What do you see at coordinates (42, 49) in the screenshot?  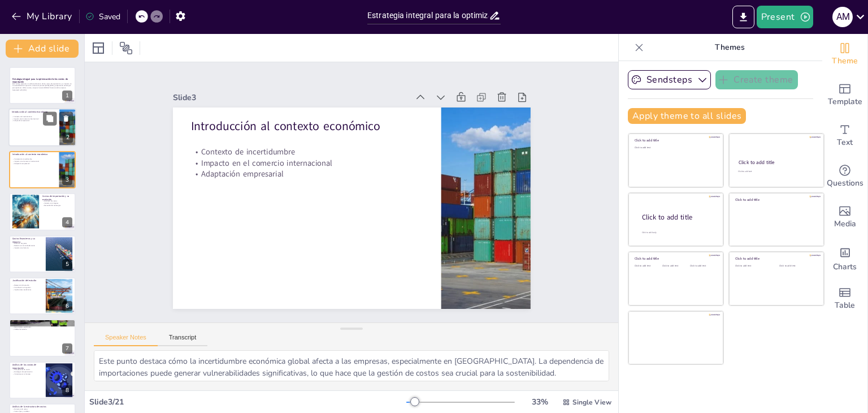 I see `button: Add slide` at bounding box center [42, 49].